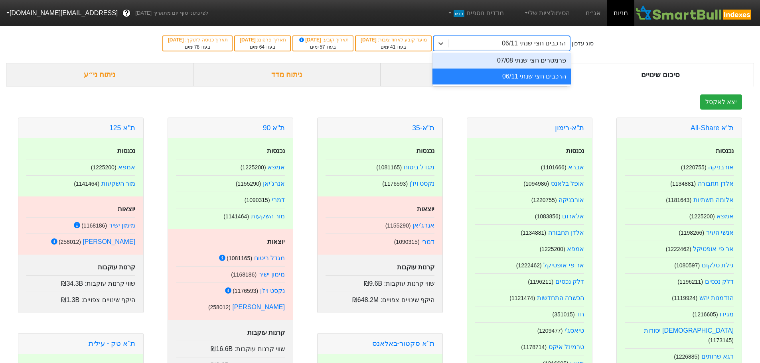 The image size is (760, 363). I want to click on a: מור השקעות, so click(268, 216).